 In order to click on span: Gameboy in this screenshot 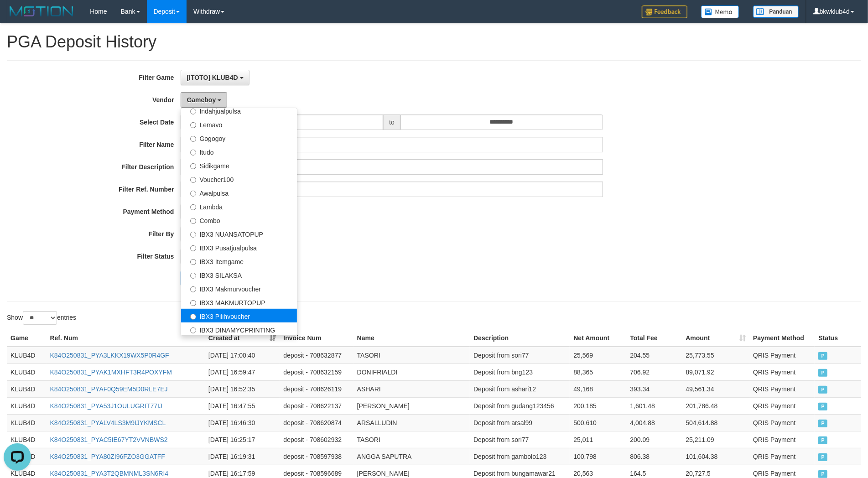, I will do `click(201, 100)`.